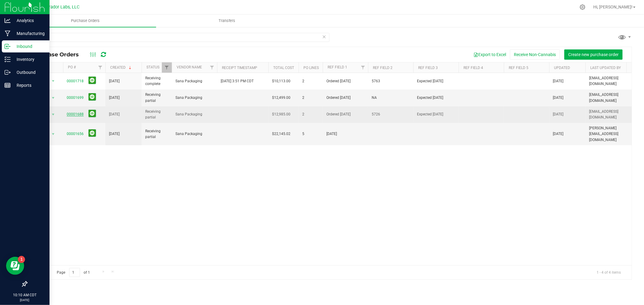 The height and width of the screenshot is (305, 644). I want to click on a: Updated, so click(562, 68).